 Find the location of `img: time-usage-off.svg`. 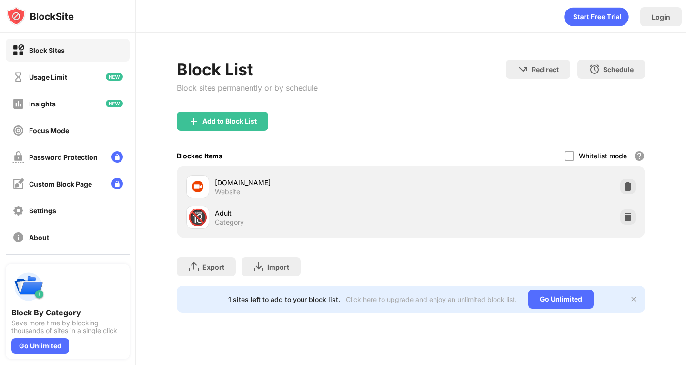

img: time-usage-off.svg is located at coordinates (18, 77).